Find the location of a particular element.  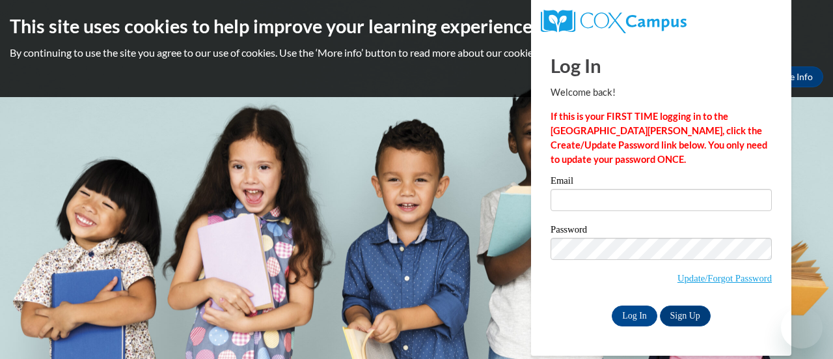

input: Log In is located at coordinates (634, 316).